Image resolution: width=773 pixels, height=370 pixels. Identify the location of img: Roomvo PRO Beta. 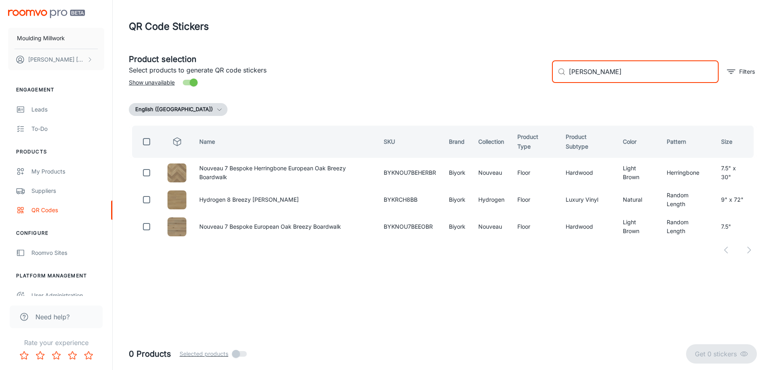
(46, 14).